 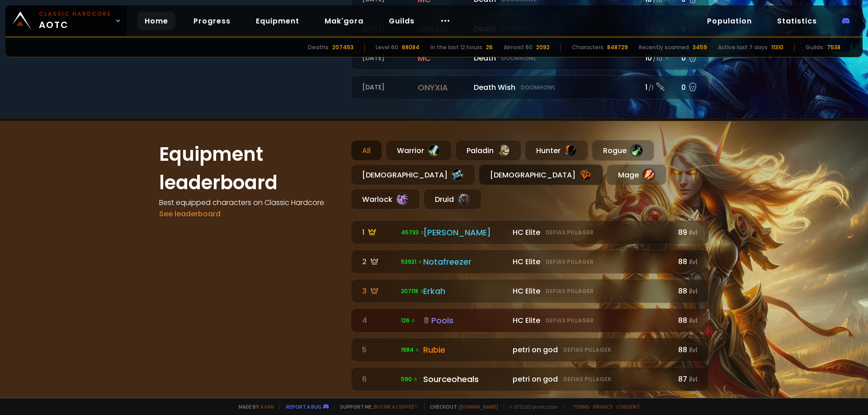 What do you see at coordinates (379, 262) in the screenshot?
I see `div: 2` at bounding box center [379, 262].